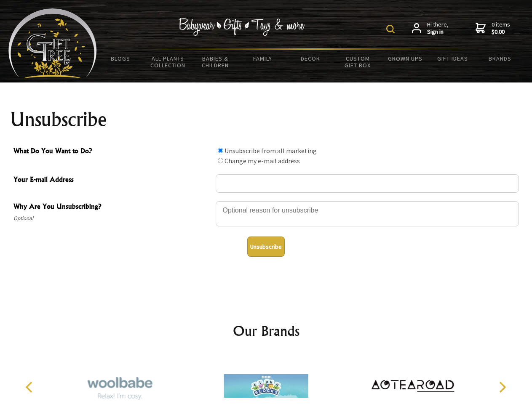 This screenshot has width=532, height=404. What do you see at coordinates (438, 32) in the screenshot?
I see `strong: Sign in` at bounding box center [438, 32].